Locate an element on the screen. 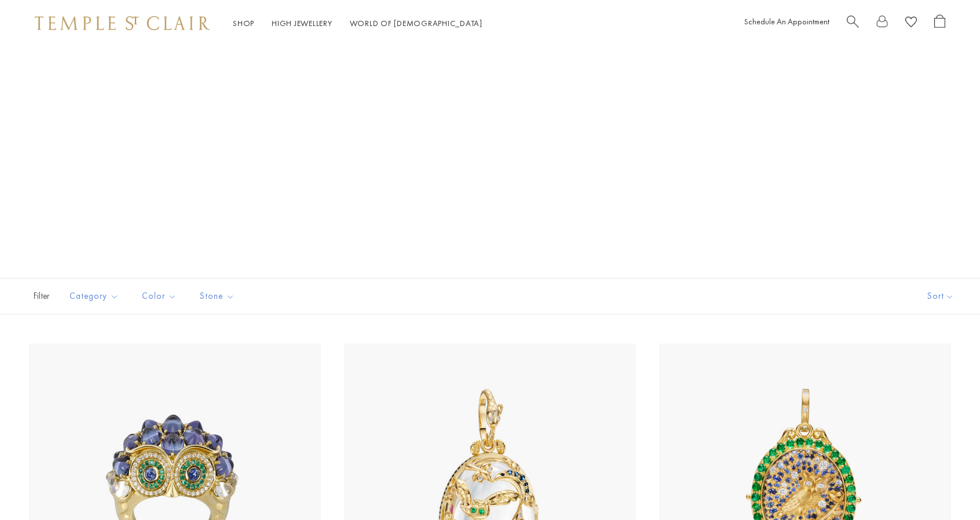  a: High JewelleryHigh Jewellery is located at coordinates (301, 23).